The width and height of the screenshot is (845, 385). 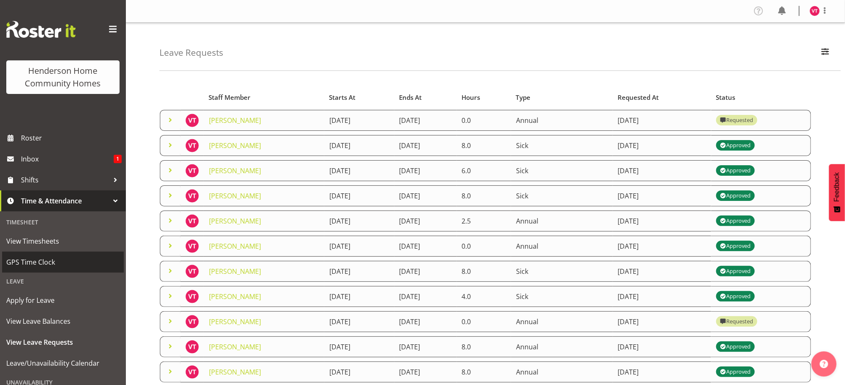 What do you see at coordinates (63, 241) in the screenshot?
I see `a: View Timesheets` at bounding box center [63, 241].